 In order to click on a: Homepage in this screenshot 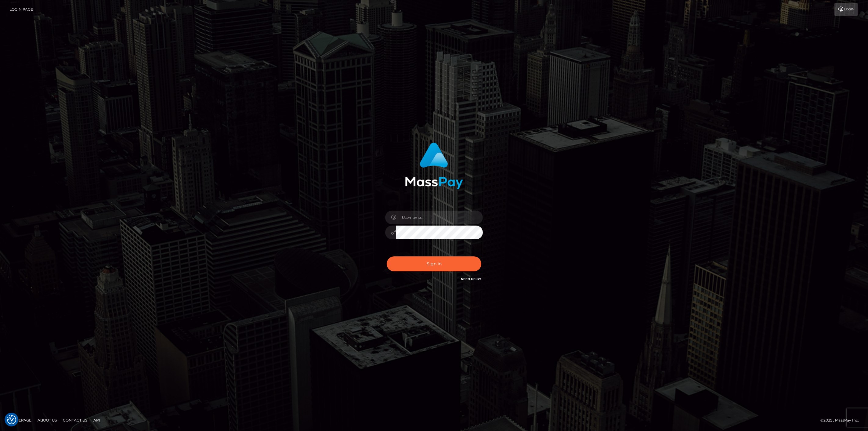, I will do `click(20, 420)`.